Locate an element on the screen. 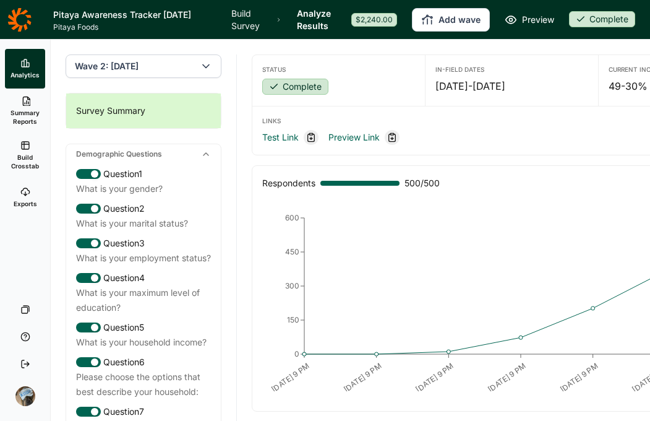  a: Analytics is located at coordinates (25, 69).